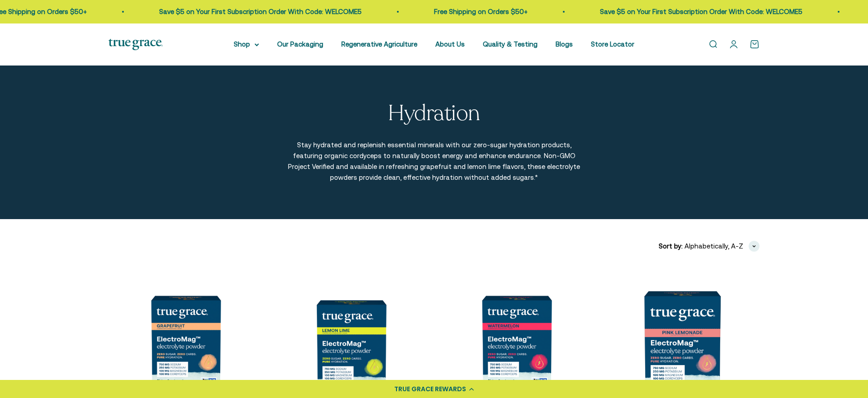 The width and height of the screenshot is (868, 398). What do you see at coordinates (300, 44) in the screenshot?
I see `a: Our Packaging` at bounding box center [300, 44].